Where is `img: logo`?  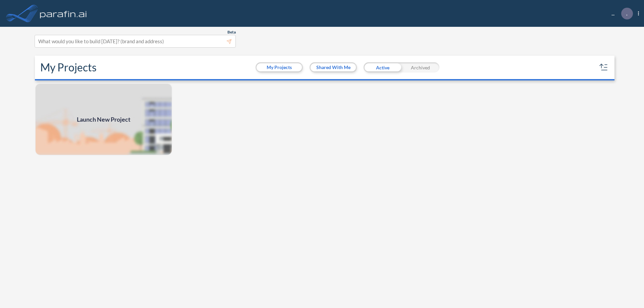
img: logo is located at coordinates (64, 13).